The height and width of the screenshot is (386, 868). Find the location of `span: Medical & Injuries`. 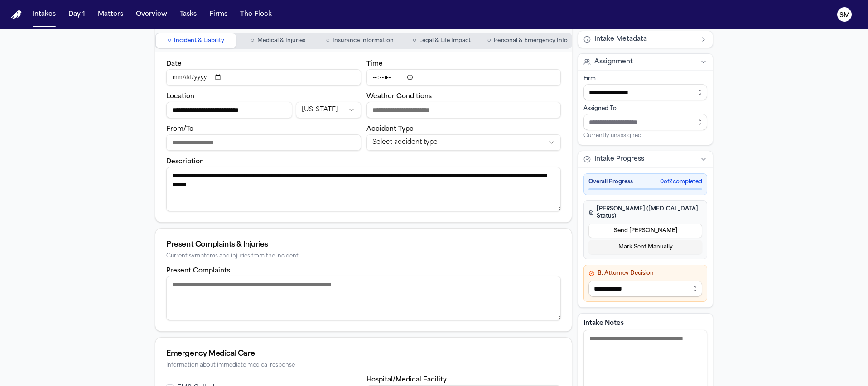

span: Medical & Injuries is located at coordinates (281, 41).